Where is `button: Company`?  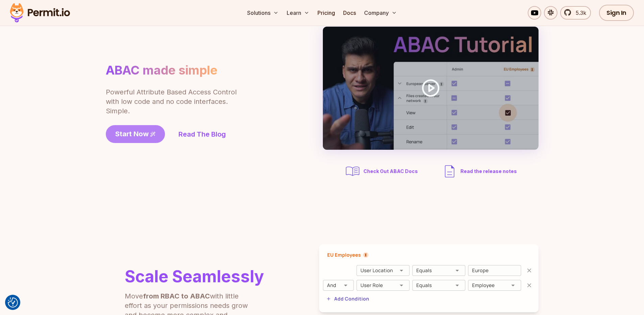
button: Company is located at coordinates (380, 13).